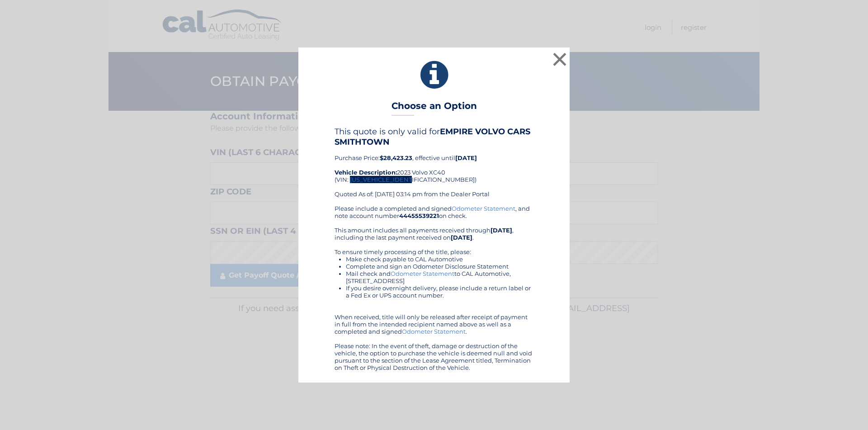  What do you see at coordinates (439, 267) in the screenshot?
I see `li: Complete and sign an Odometer Disclosure Statement` at bounding box center [439, 267].